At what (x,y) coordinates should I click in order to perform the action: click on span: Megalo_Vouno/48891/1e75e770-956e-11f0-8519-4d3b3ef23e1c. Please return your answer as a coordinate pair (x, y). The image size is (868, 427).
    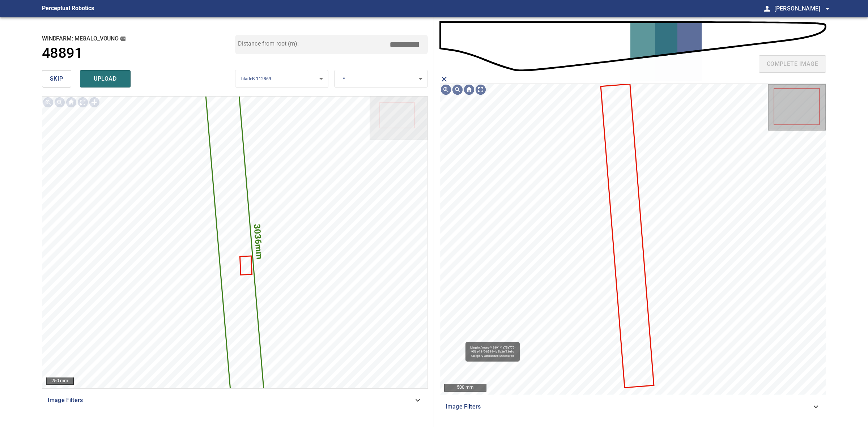
    Looking at the image, I should click on (493, 349).